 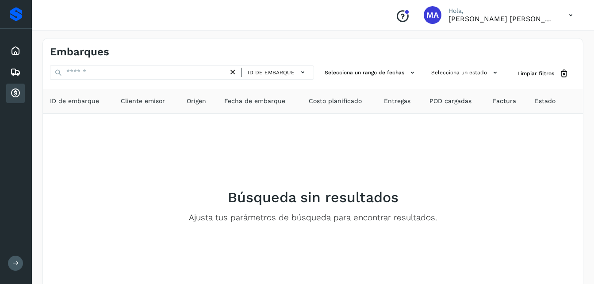 I want to click on span: Factura, so click(x=504, y=101).